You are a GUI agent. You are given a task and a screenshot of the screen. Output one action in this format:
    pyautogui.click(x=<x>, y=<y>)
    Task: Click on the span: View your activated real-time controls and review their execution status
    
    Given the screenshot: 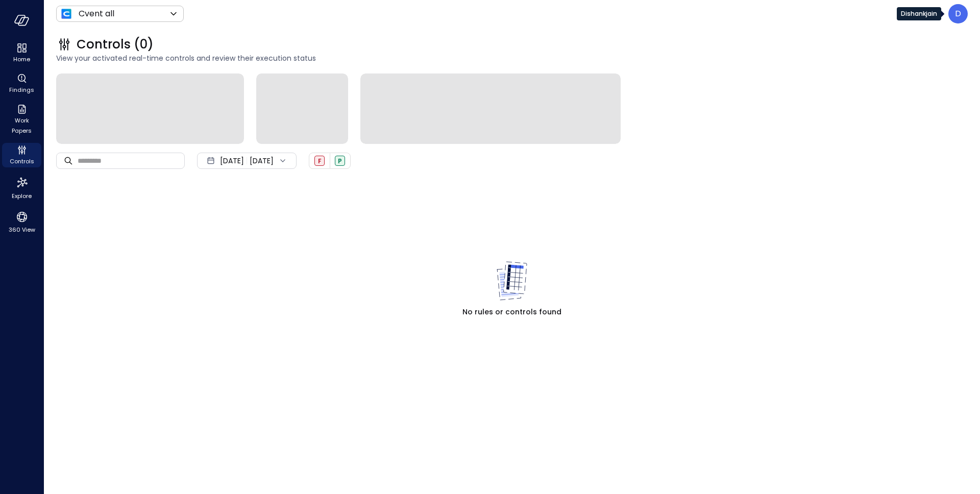 What is the action you would take?
    pyautogui.click(x=512, y=58)
    